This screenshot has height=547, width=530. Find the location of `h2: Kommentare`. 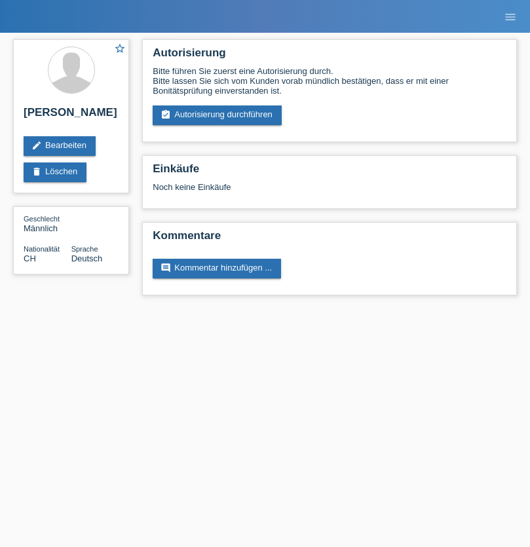

h2: Kommentare is located at coordinates (330, 239).